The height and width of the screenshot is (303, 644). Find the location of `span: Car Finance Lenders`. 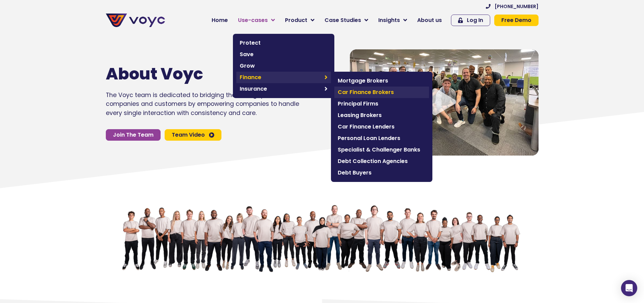

span: Car Finance Lenders is located at coordinates (382, 127).